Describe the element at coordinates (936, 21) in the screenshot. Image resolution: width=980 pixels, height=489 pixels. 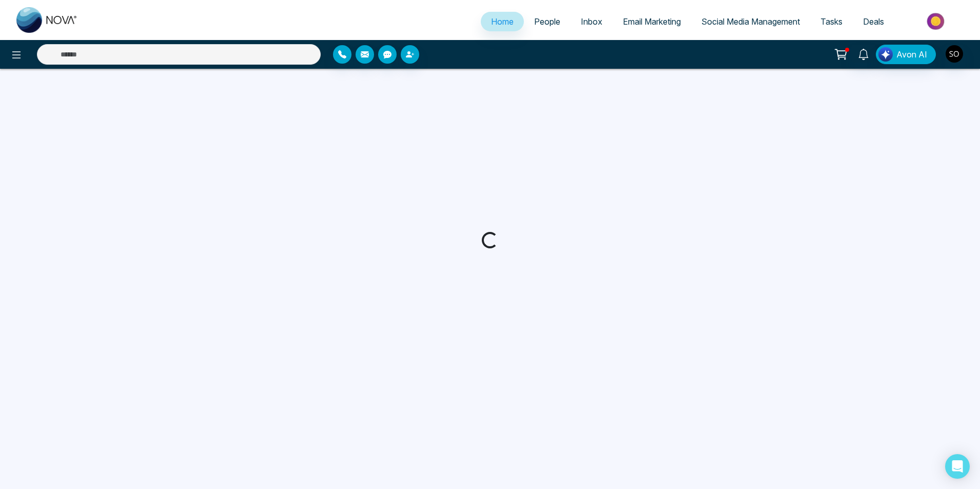
I see `img: Market-place.gif` at that location.